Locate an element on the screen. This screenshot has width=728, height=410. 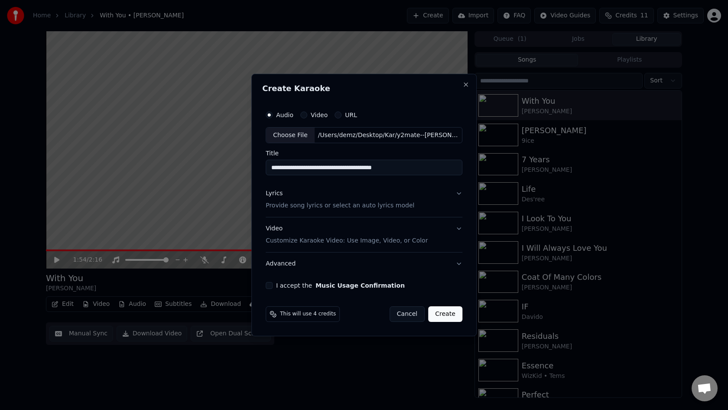
label: Title is located at coordinates (364, 153).